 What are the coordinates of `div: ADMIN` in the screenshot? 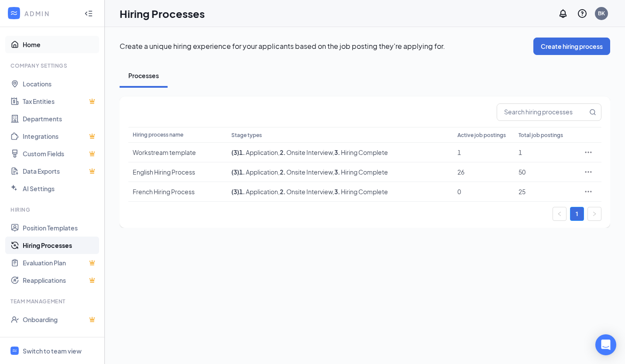 It's located at (50, 14).